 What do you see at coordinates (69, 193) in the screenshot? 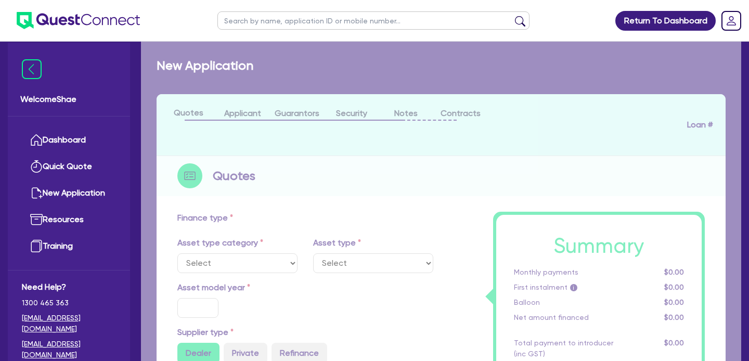
I see `a: New Application` at bounding box center [69, 193].